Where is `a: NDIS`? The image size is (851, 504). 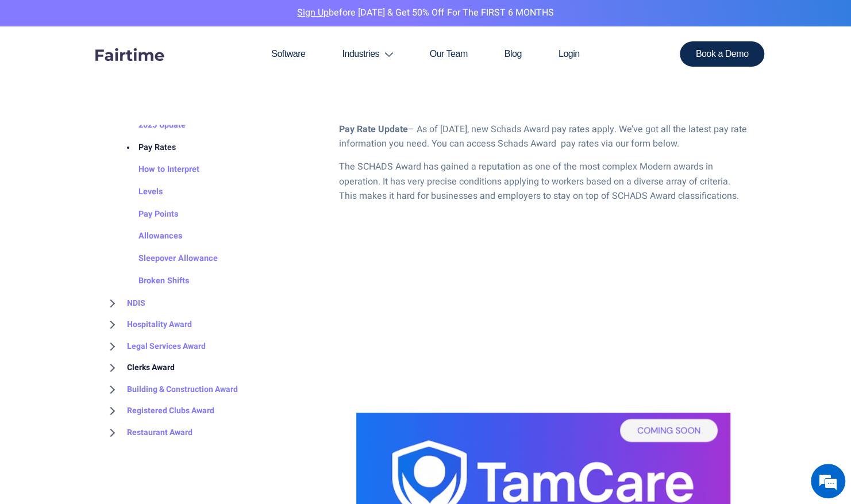
a: NDIS is located at coordinates (125, 304).